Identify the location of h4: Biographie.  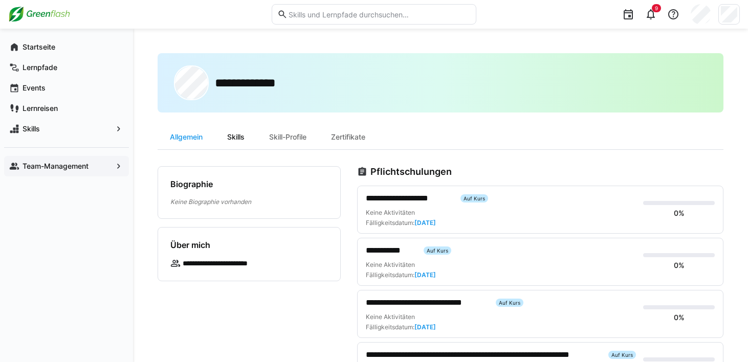
(191, 184).